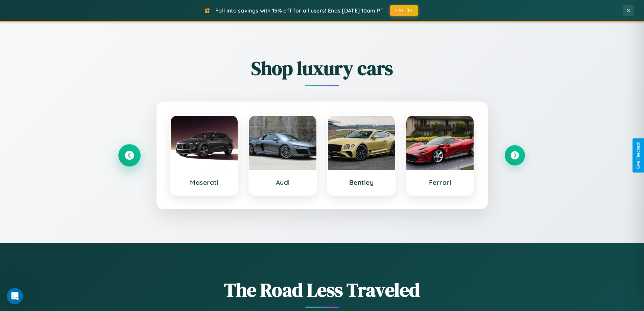  What do you see at coordinates (282, 182) in the screenshot?
I see `h3: Audi` at bounding box center [282, 182].